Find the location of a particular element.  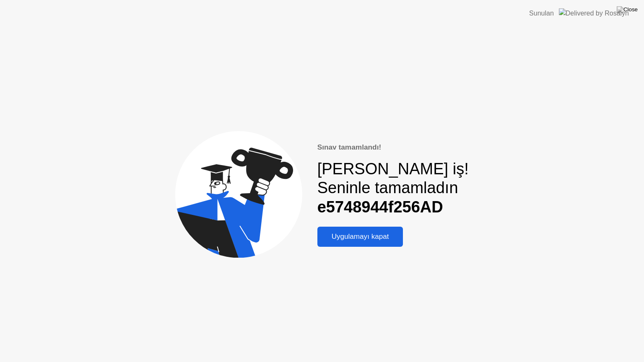

img: Close is located at coordinates (627, 9).